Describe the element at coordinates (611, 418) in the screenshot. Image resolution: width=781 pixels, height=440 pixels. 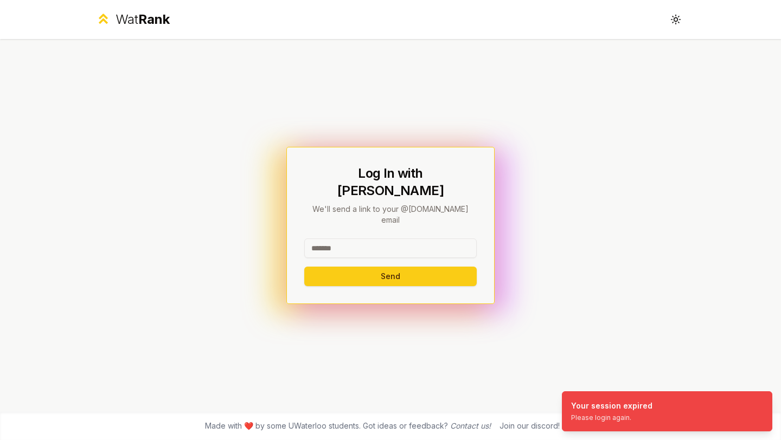
I see `div: Please login again.` at that location.